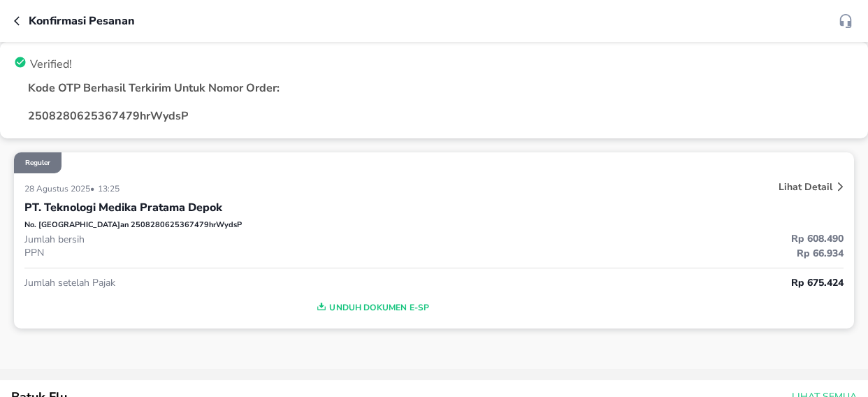 This screenshot has width=868, height=397. I want to click on p: Jumlah setelah Pajak, so click(229, 282).